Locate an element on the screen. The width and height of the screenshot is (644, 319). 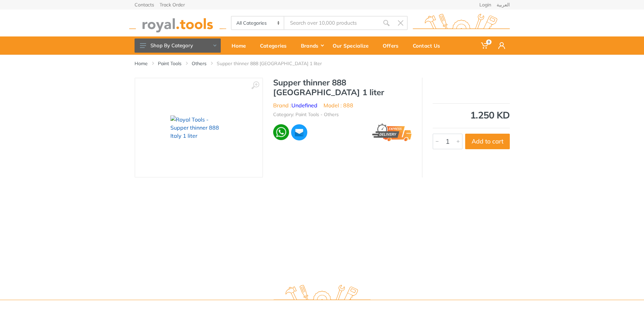
a: Our Specialize is located at coordinates (353, 46).